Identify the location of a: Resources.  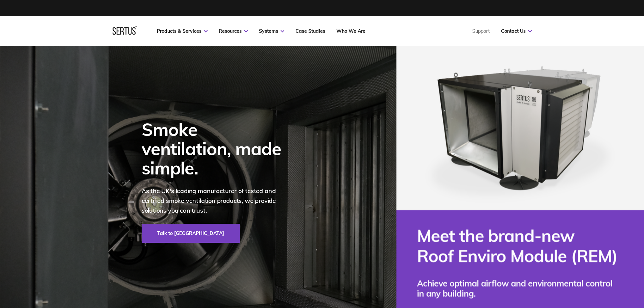
(233, 31).